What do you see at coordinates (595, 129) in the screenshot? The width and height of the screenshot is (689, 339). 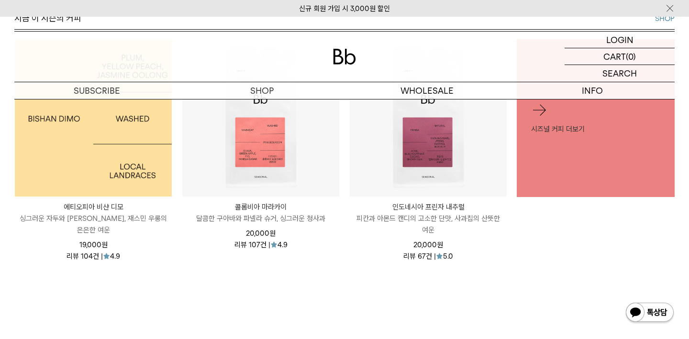 I see `p: 시즈널 커피 더보기` at bounding box center [595, 129].